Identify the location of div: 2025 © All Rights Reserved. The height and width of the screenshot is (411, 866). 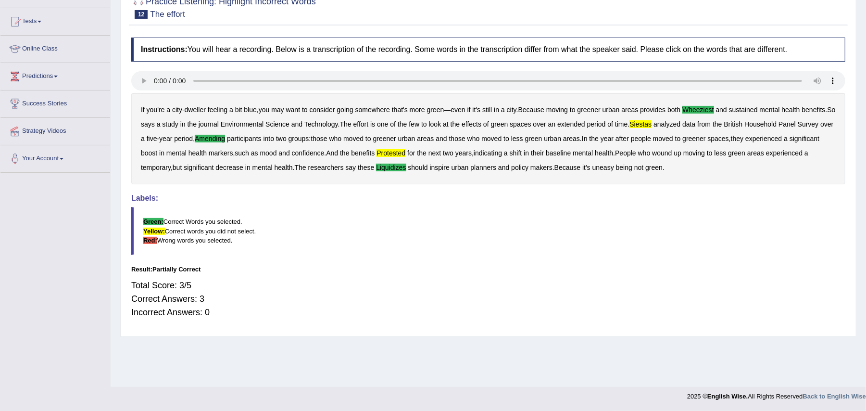
(777, 394).